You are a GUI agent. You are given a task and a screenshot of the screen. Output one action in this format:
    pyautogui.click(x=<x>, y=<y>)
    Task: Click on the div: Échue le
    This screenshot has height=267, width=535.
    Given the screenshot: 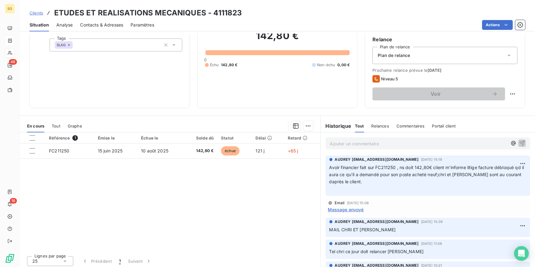 What is the action you would take?
    pyautogui.click(x=160, y=138)
    